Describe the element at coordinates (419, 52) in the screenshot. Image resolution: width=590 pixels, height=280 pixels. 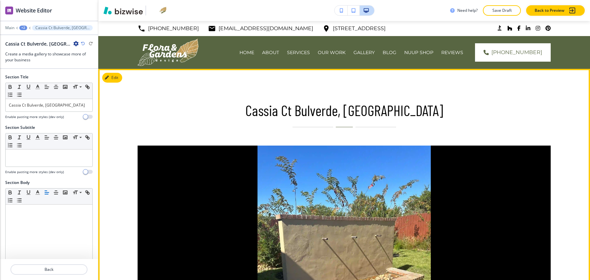
I see `p: NUUP SHOP` at that location.